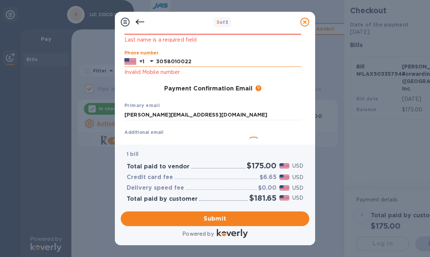  What do you see at coordinates (213, 72) in the screenshot?
I see `p: Invalid Mobile number` at bounding box center [213, 72].